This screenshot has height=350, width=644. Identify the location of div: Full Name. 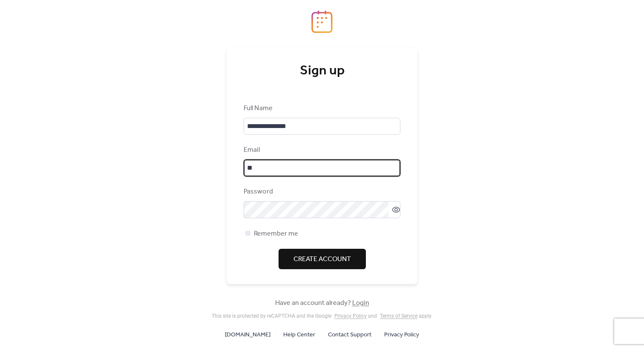
(321, 108).